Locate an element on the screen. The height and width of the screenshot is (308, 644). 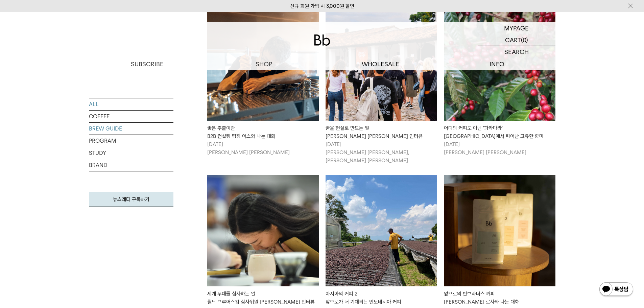
img: 아시아의 커피 2앞으로가 더 기대되는 인도네시아 커피 is located at coordinates (382, 231).